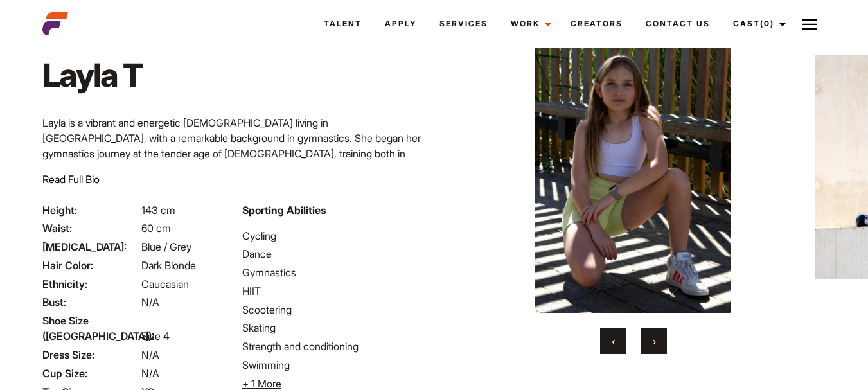 Image resolution: width=868 pixels, height=390 pixels. Describe the element at coordinates (632, 167) in the screenshot. I see `img: image5 2` at that location.